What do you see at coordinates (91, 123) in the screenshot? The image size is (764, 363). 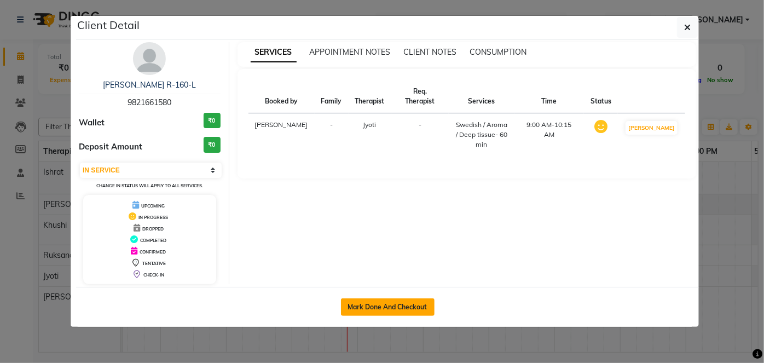 I see `span: Wallet` at bounding box center [91, 123].